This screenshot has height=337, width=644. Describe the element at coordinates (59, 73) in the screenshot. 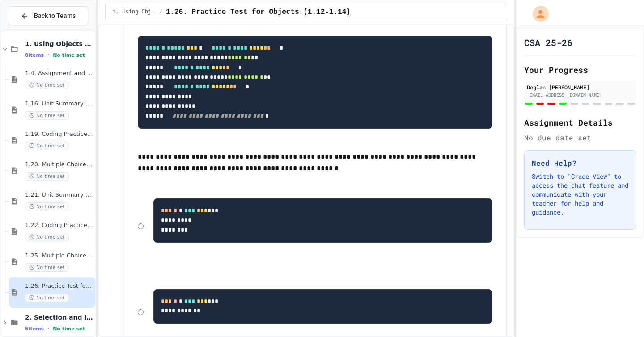

I see `span: 1.4. Assignment and Input` at that location.